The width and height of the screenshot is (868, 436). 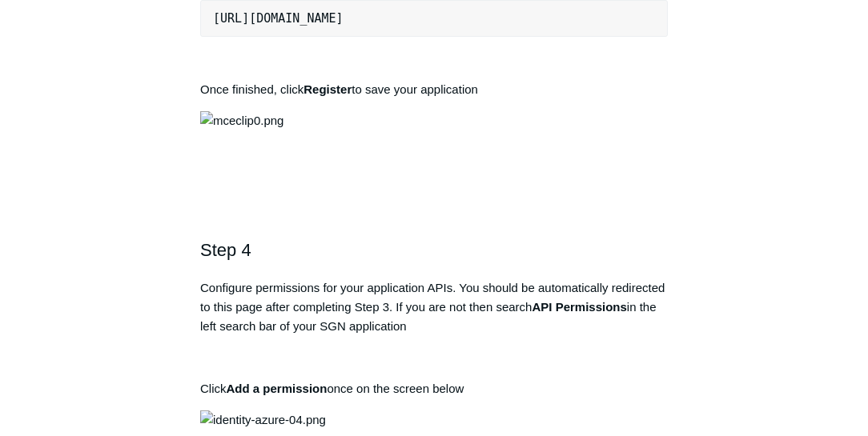 I want to click on strong: Add a permission, so click(x=277, y=388).